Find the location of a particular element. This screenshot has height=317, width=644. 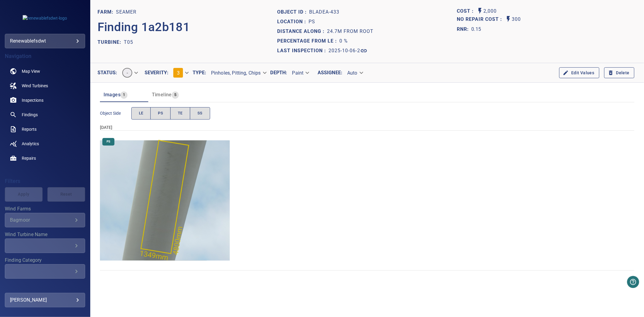

span: LE is located at coordinates (141, 113).